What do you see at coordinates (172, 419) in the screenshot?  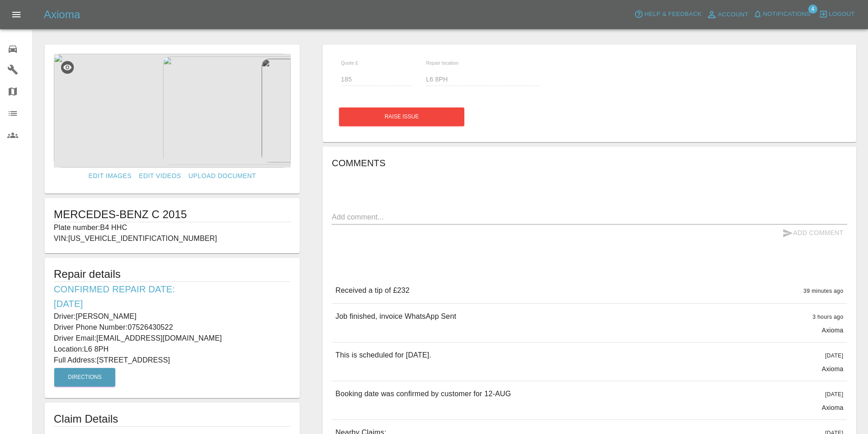 I see `h1: Claim Details` at bounding box center [172, 419].